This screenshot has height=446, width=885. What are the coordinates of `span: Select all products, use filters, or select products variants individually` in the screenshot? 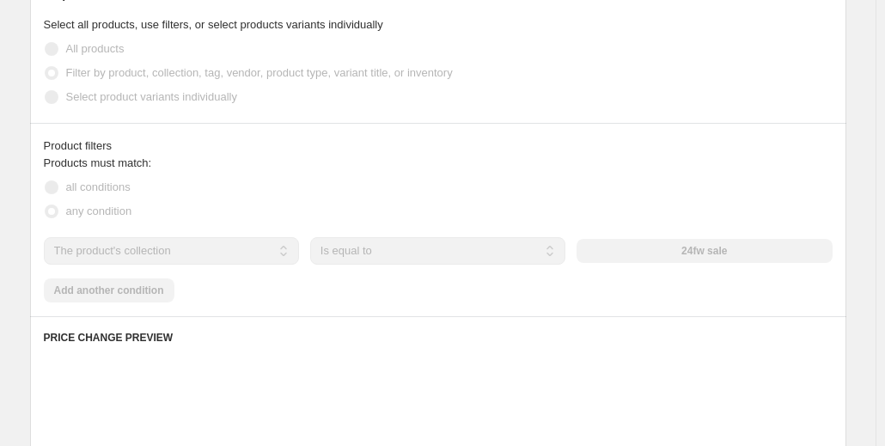 It's located at (213, 24).